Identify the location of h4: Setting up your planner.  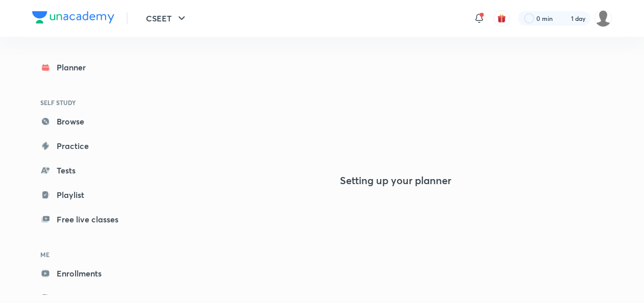
(396, 180).